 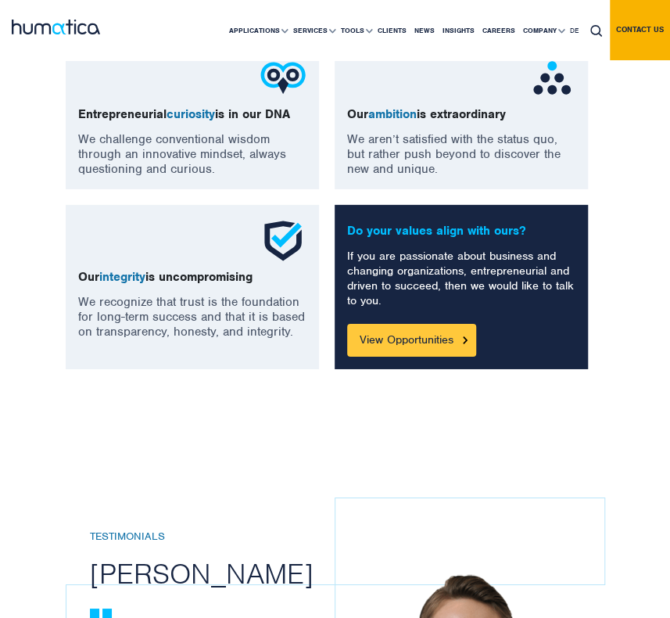 What do you see at coordinates (499, 30) in the screenshot?
I see `a: Careers` at bounding box center [499, 30].